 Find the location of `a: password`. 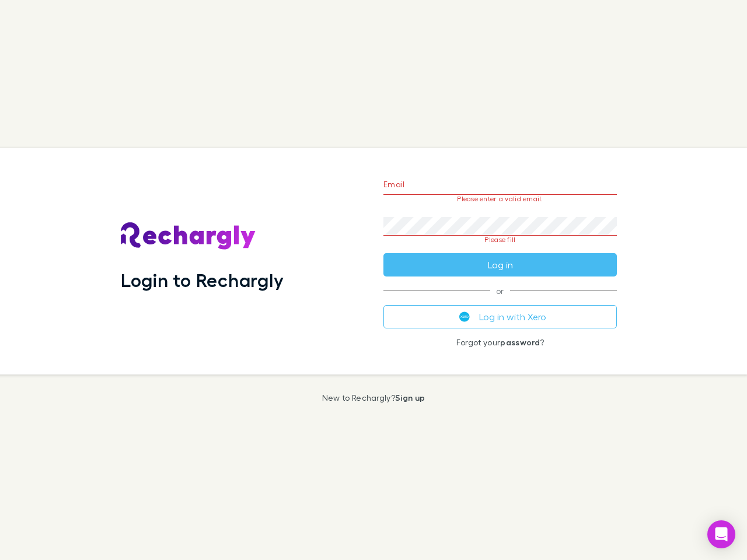

a: password is located at coordinates (520, 342).